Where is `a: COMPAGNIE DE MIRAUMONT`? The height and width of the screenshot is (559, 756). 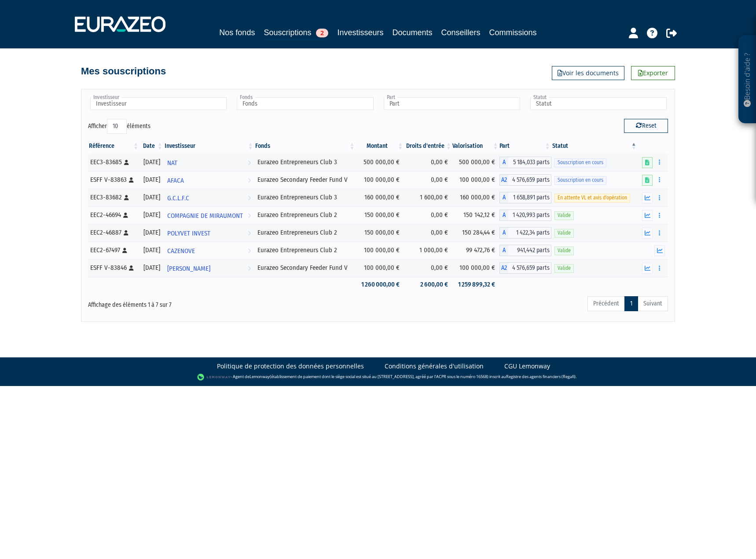 a: COMPAGNIE DE MIRAUMONT is located at coordinates (209, 216).